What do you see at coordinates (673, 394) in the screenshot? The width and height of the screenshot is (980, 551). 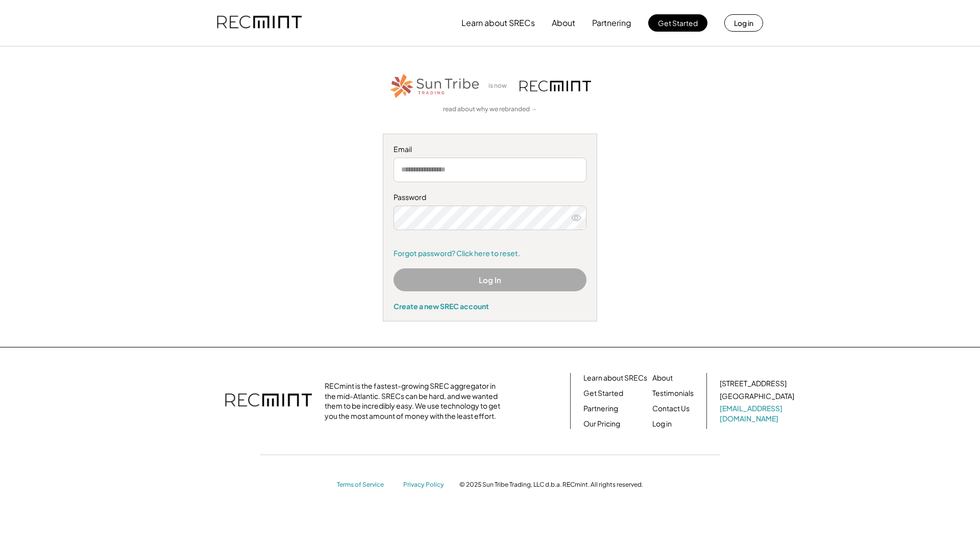 I see `a: Testimonials` at bounding box center [673, 394].